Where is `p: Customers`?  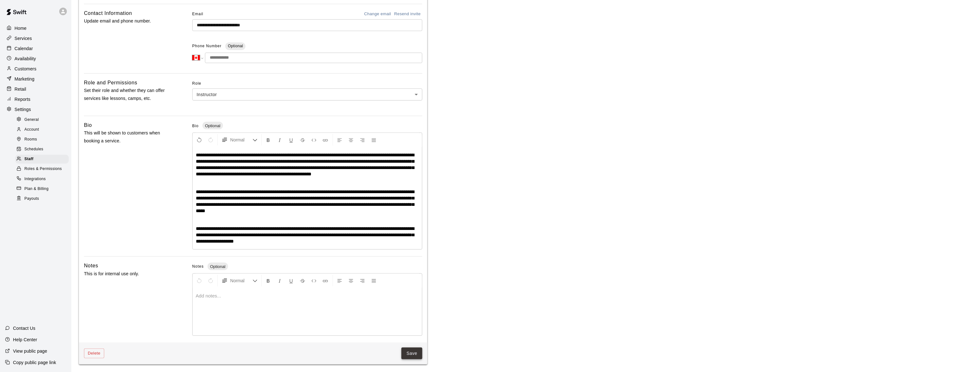 p: Customers is located at coordinates (25, 69).